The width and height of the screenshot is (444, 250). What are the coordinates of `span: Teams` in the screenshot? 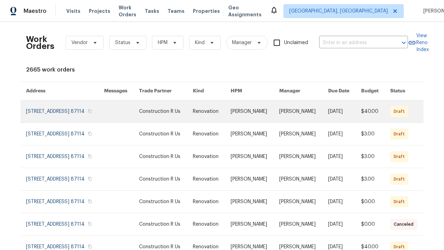 It's located at (176, 11).